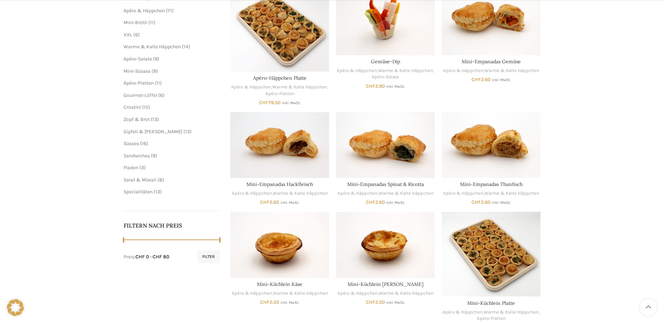  What do you see at coordinates (137, 119) in the screenshot?
I see `span: Zopf & Brot` at bounding box center [137, 119].